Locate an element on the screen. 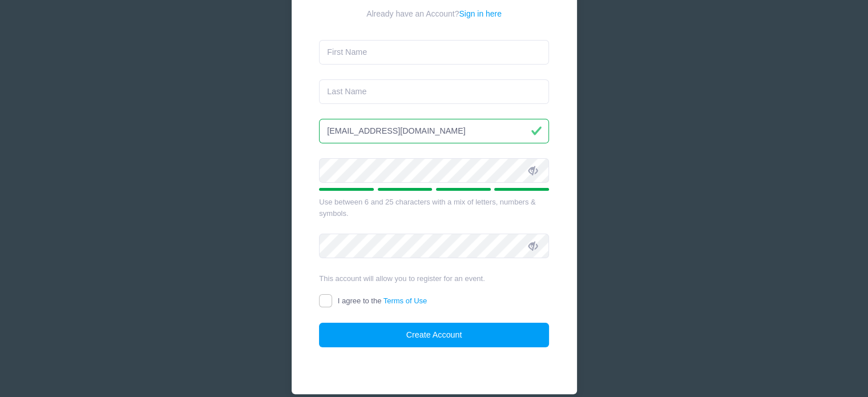 Image resolution: width=868 pixels, height=397 pixels. button: Create Account is located at coordinates (434, 334).